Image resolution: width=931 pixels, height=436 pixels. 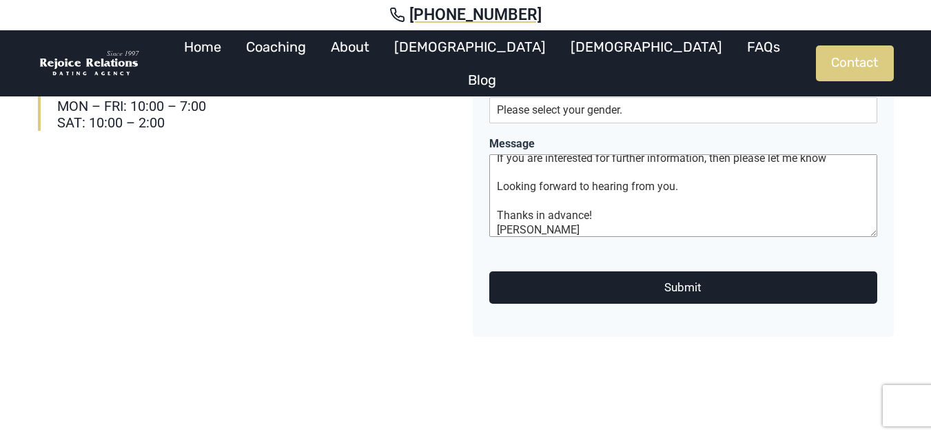 What do you see at coordinates (90, 63) in the screenshot?
I see `img: Rejoice Relations` at bounding box center [90, 63].